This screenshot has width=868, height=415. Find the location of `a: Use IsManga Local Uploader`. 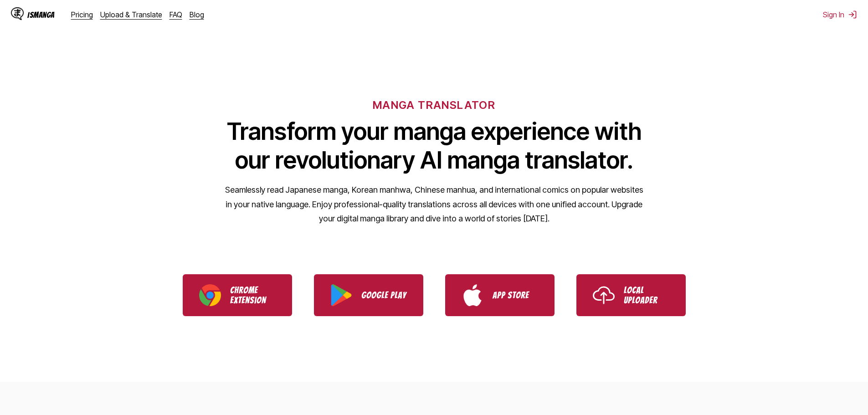

a: Use IsManga Local Uploader is located at coordinates (631, 295).